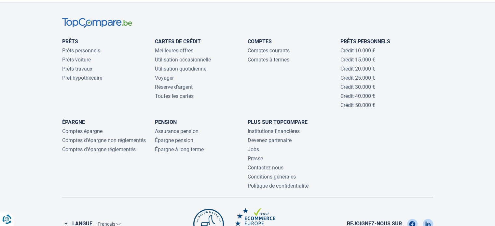 The image size is (495, 226). Describe the element at coordinates (174, 140) in the screenshot. I see `a: Épargne pension` at that location.